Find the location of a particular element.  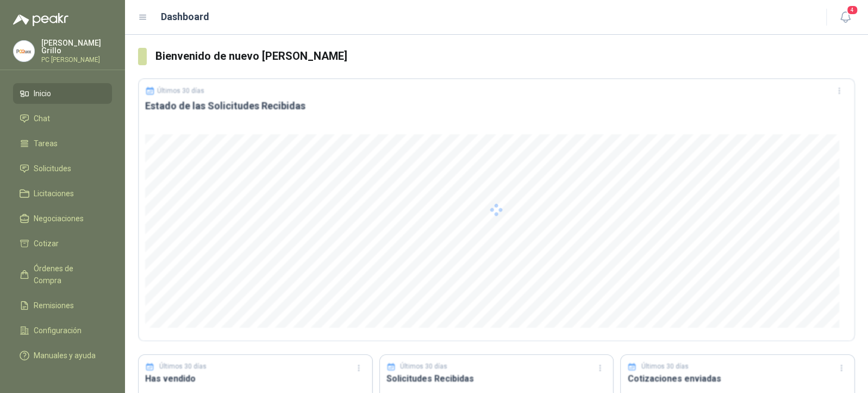

span: Cotizar is located at coordinates (46, 244).